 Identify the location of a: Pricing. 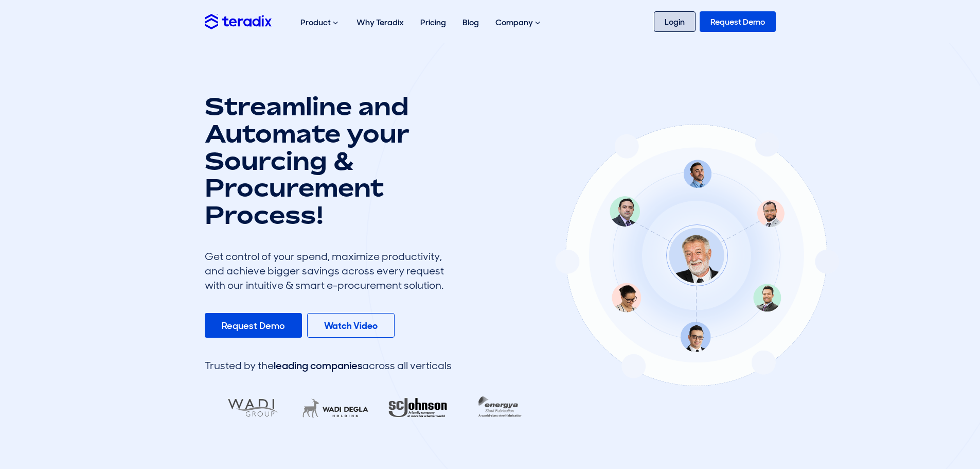
(433, 23).